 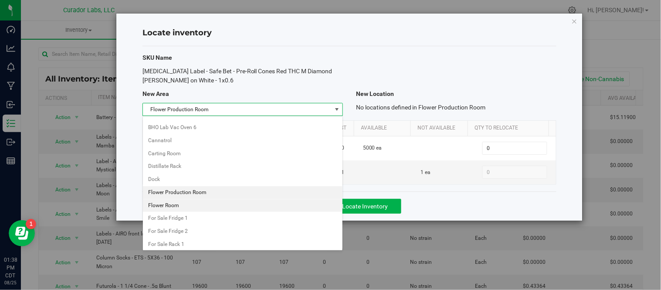 I want to click on span: New Area, so click(x=156, y=94).